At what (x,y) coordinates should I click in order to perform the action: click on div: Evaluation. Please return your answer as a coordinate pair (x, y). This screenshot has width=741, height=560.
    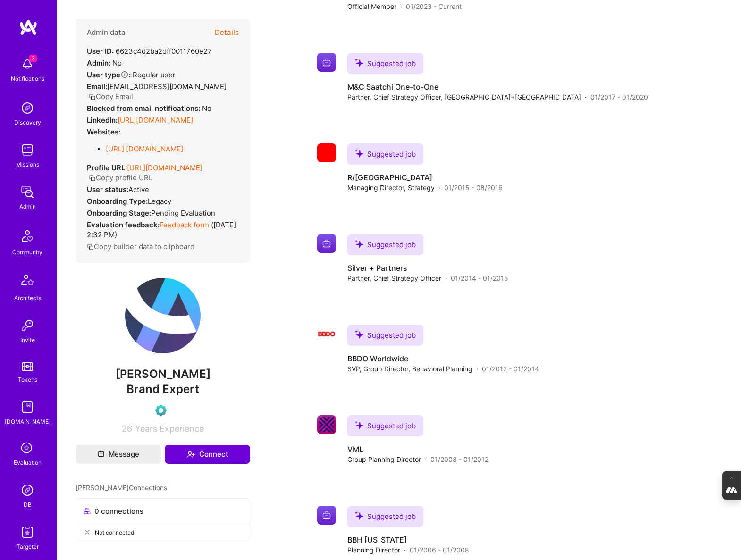
    Looking at the image, I should click on (28, 462).